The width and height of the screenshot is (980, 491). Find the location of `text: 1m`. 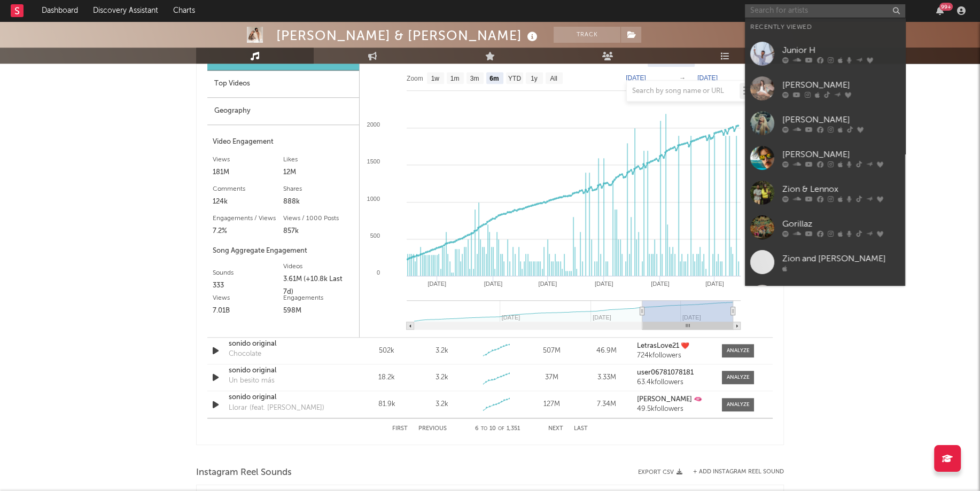

text: 1m is located at coordinates (455, 78).